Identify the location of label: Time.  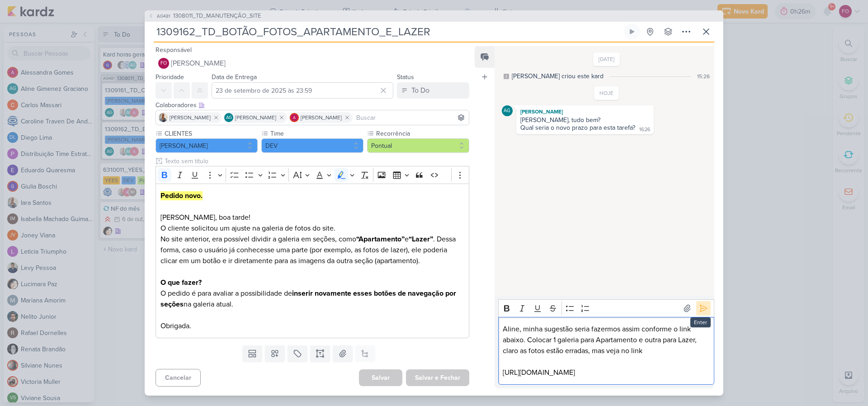
(316, 133).